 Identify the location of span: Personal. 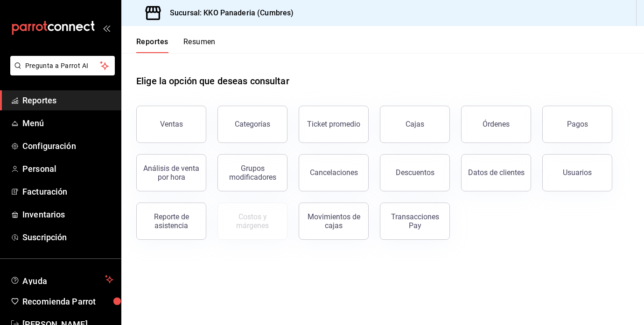
(68, 169).